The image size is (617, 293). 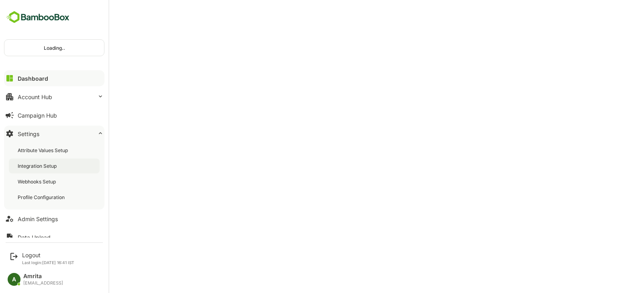 What do you see at coordinates (54, 97) in the screenshot?
I see `button: Account Hub` at bounding box center [54, 97].